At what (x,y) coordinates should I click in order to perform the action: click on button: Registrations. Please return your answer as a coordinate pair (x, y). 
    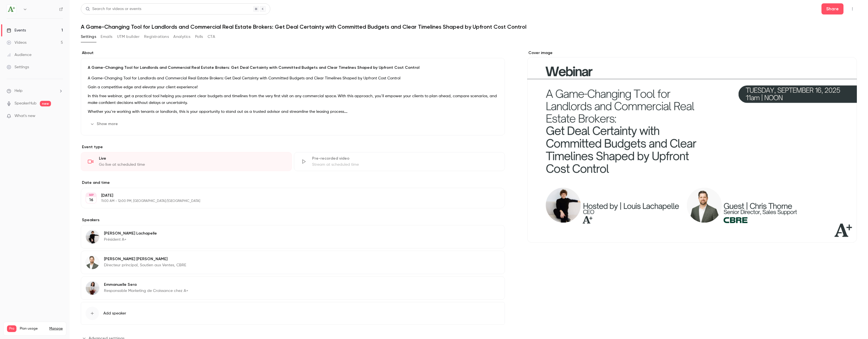
    Looking at the image, I should click on (156, 37).